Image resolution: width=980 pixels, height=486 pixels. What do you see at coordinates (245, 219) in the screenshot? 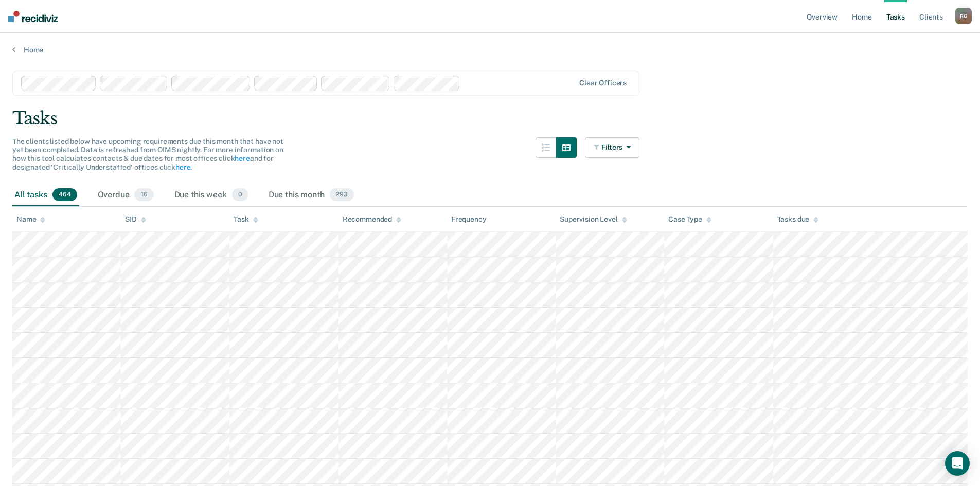
I see `div: Task` at bounding box center [245, 219].